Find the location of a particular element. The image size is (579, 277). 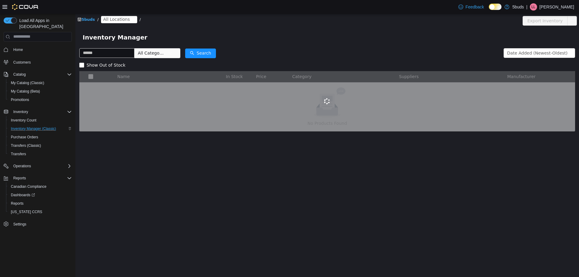

a: Promotions is located at coordinates (20, 100).